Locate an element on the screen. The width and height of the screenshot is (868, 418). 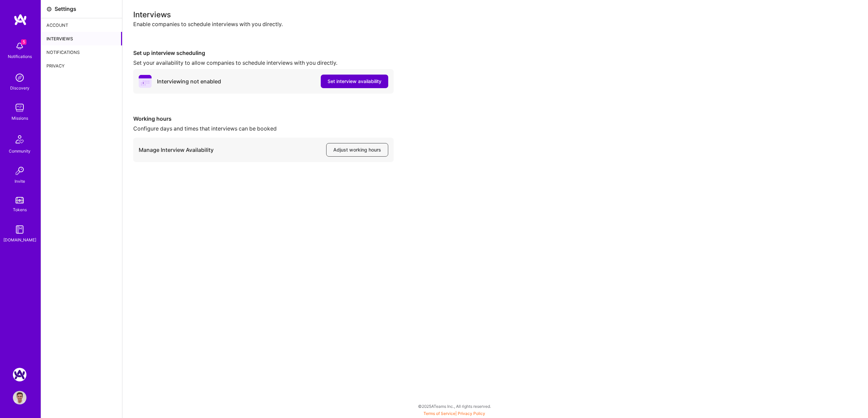
div: Privacy is located at coordinates (81, 66).